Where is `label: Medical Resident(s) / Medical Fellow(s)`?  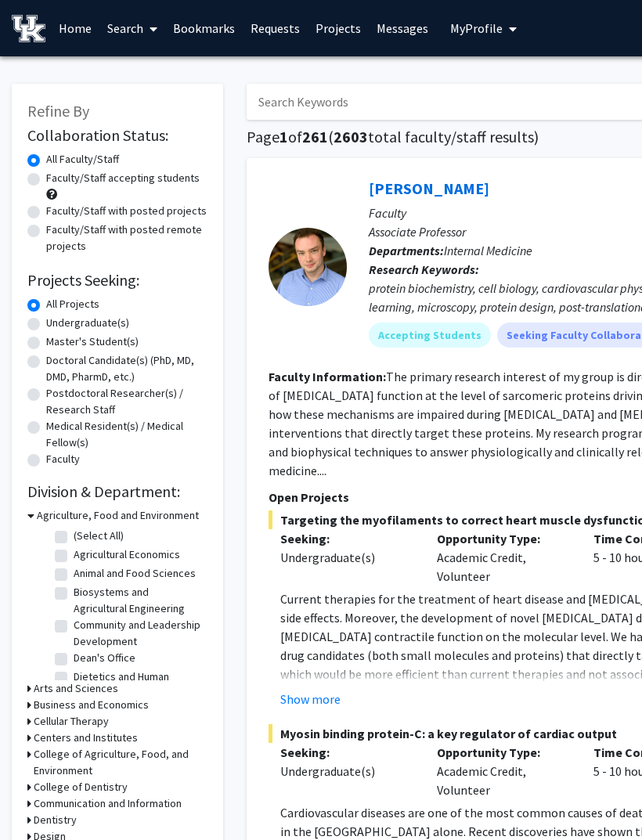 label: Medical Resident(s) / Medical Fellow(s) is located at coordinates (127, 435).